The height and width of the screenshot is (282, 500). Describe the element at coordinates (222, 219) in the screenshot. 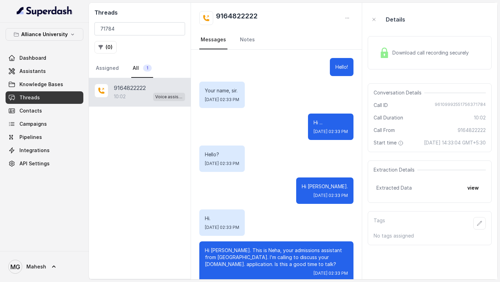

I see `p: Hi.` at that location.